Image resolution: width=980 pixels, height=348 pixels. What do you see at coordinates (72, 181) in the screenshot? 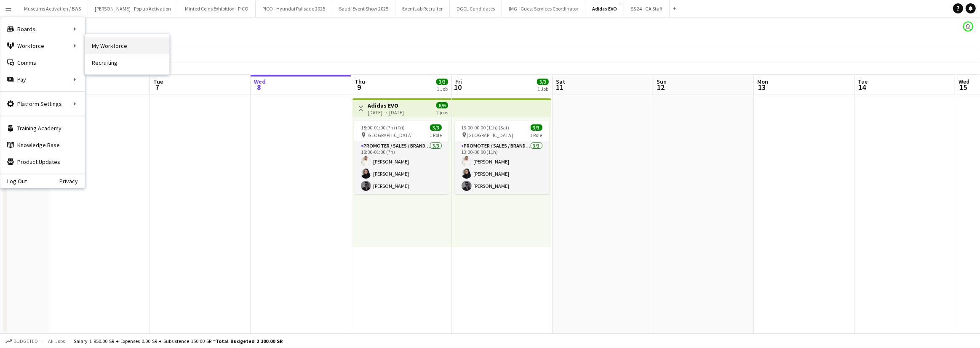
I see `a: Privacy` at bounding box center [72, 181].